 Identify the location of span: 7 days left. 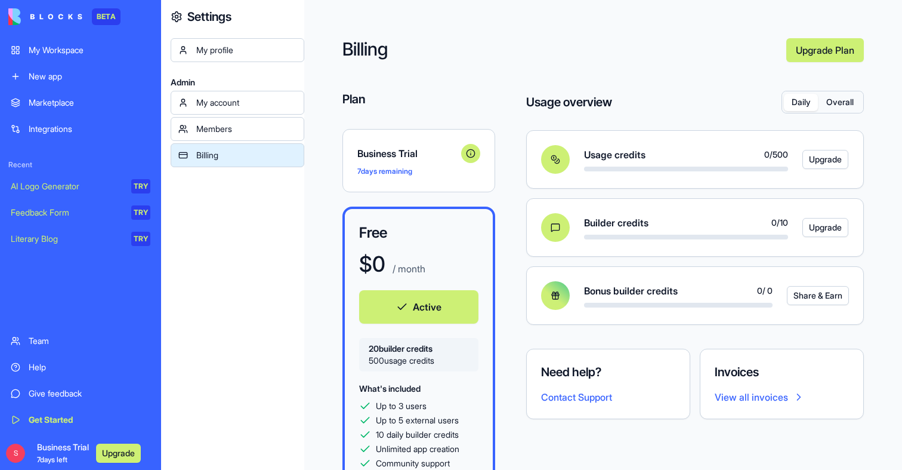
(52, 459).